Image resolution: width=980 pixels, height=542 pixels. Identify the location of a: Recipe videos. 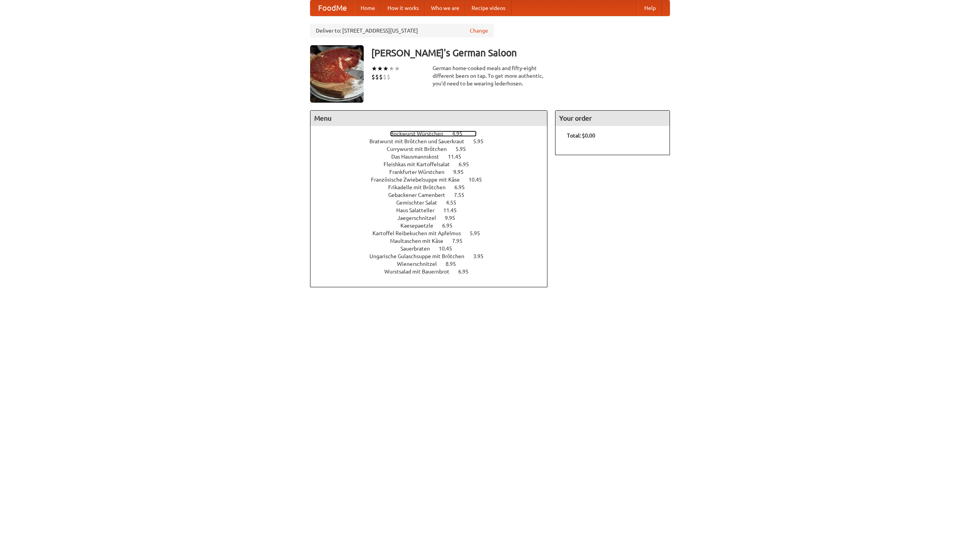
(489, 8).